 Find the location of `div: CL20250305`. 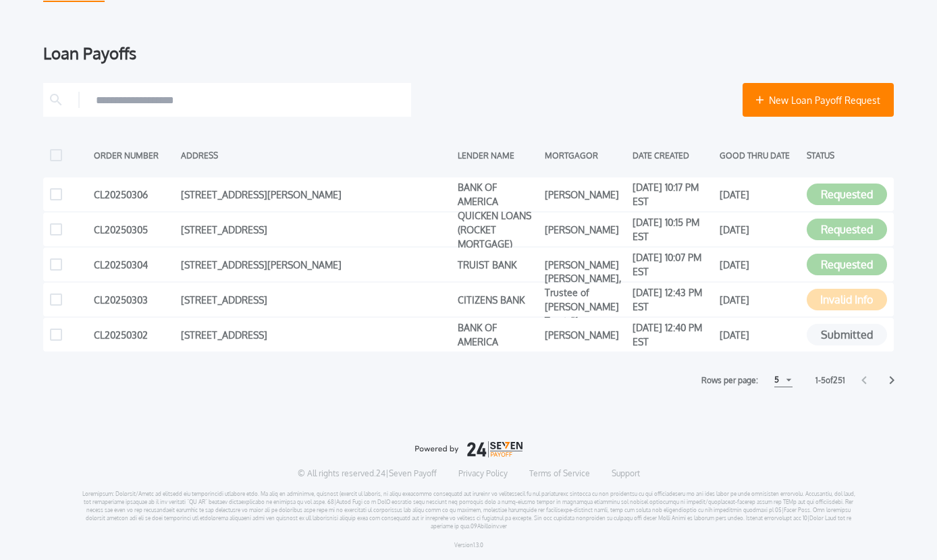

div: CL20250305 is located at coordinates (134, 229).